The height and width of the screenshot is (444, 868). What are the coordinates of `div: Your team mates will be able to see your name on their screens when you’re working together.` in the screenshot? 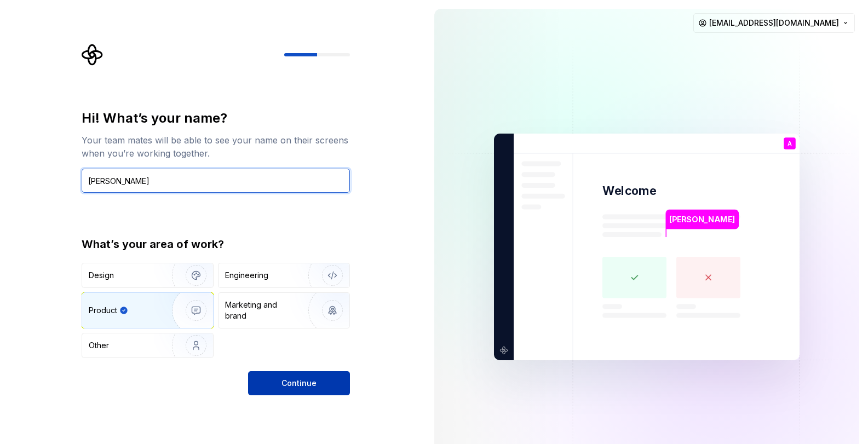 It's located at (216, 147).